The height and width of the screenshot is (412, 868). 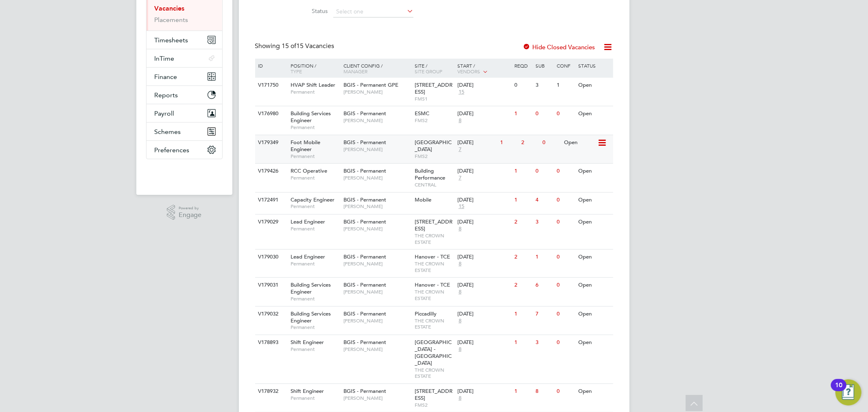 I want to click on div: Site /, so click(x=434, y=68).